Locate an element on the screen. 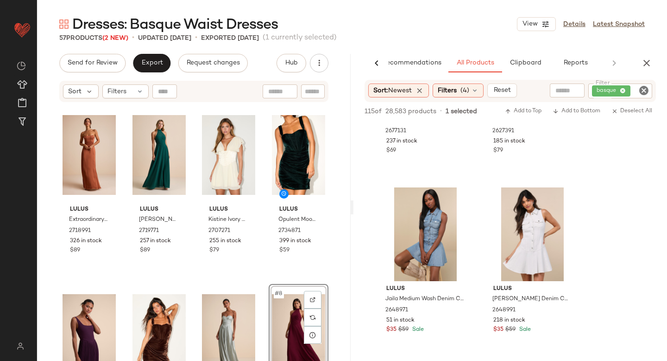 This screenshot has height=361, width=667. span: 115 of is located at coordinates (373, 111).